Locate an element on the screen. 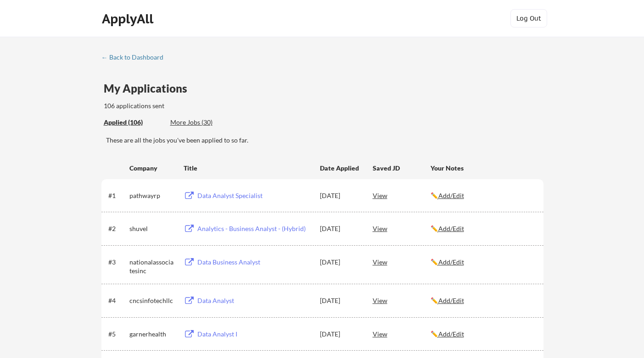 This screenshot has width=644, height=358. div: Company is located at coordinates (153, 168).